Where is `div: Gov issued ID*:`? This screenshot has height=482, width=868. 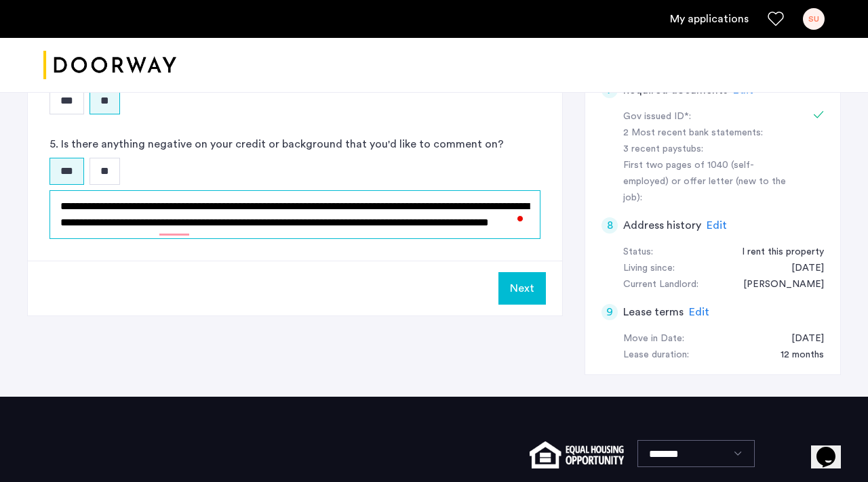 div: Gov issued ID*: is located at coordinates (708, 117).